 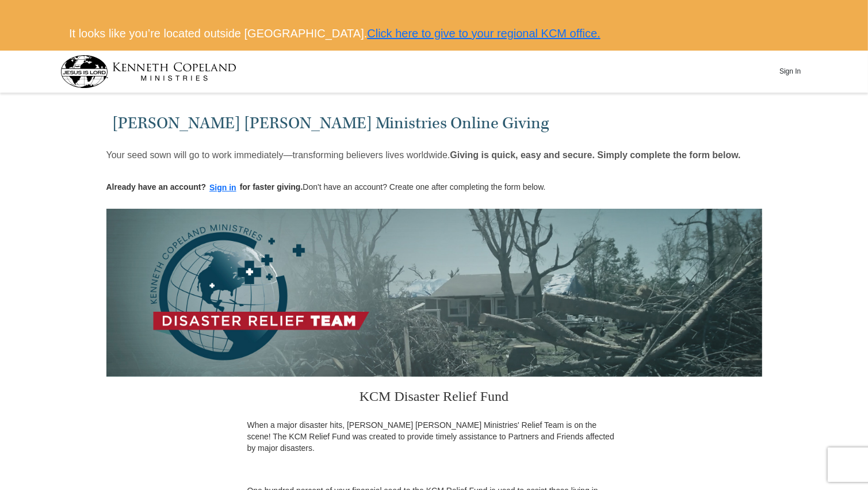 What do you see at coordinates (148, 71) in the screenshot?
I see `img: kcm-header-logo.svg` at bounding box center [148, 71].